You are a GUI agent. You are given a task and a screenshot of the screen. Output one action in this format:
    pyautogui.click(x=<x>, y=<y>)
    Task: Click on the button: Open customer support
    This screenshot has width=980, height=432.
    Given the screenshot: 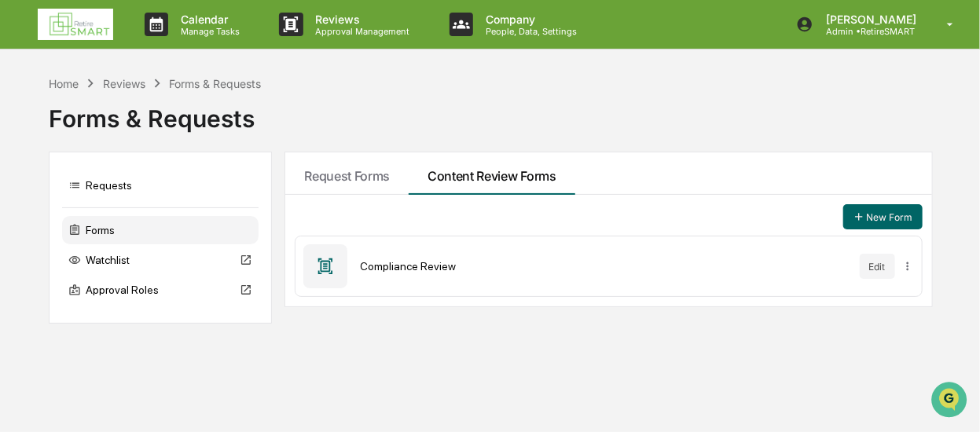 What is the action you would take?
    pyautogui.click(x=19, y=19)
    